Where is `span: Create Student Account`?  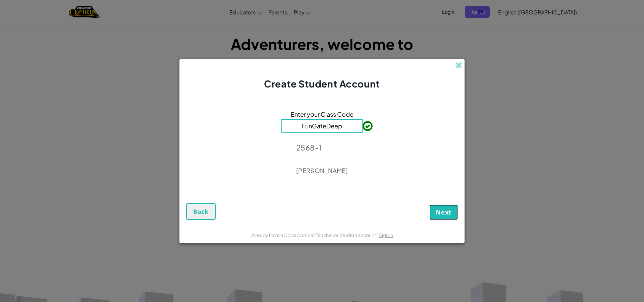 span: Create Student Account is located at coordinates (322, 83).